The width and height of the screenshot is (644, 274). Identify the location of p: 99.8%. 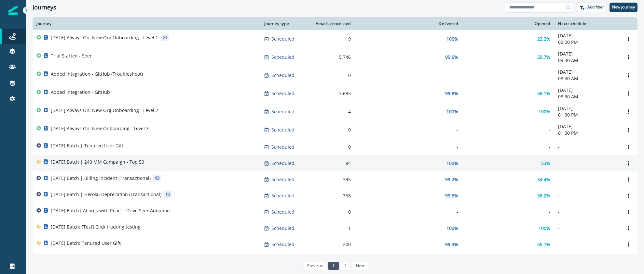
(452, 94).